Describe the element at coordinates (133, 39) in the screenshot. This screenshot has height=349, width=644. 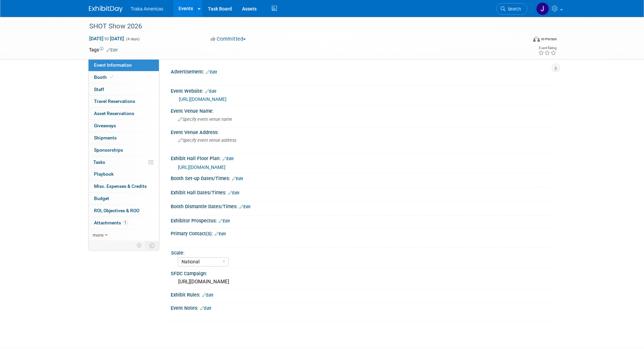
I see `span: (4 days)` at that location.